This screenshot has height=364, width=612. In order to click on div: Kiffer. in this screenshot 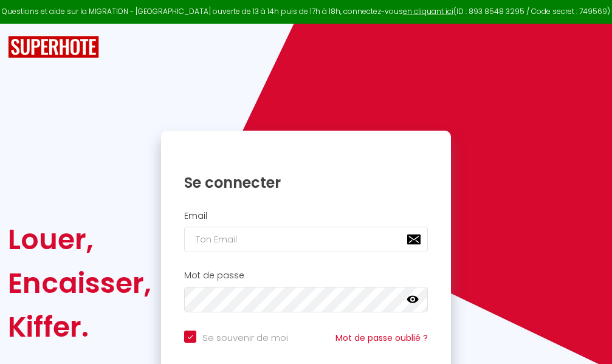, I will do `click(80, 327)`.